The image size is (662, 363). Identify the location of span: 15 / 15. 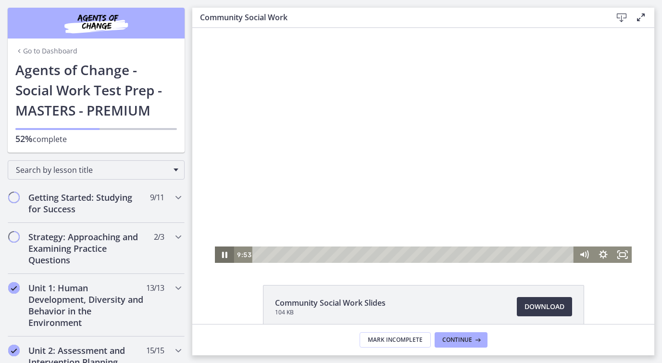
(155, 350).